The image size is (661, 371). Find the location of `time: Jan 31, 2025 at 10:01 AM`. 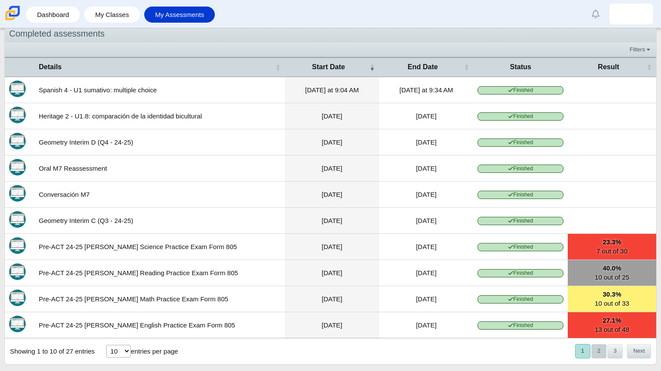

time: Jan 31, 2025 at 10:01 AM is located at coordinates (332, 299).